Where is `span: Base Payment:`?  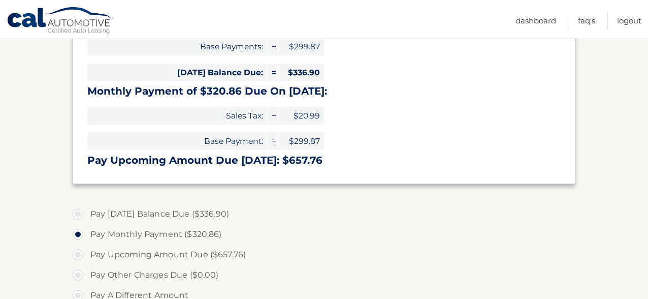 span: Base Payment: is located at coordinates (177, 141).